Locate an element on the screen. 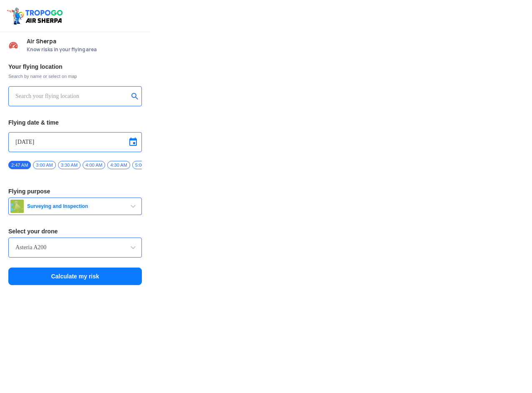 This screenshot has height=393, width=532. h3: Your flying location is located at coordinates (75, 67).